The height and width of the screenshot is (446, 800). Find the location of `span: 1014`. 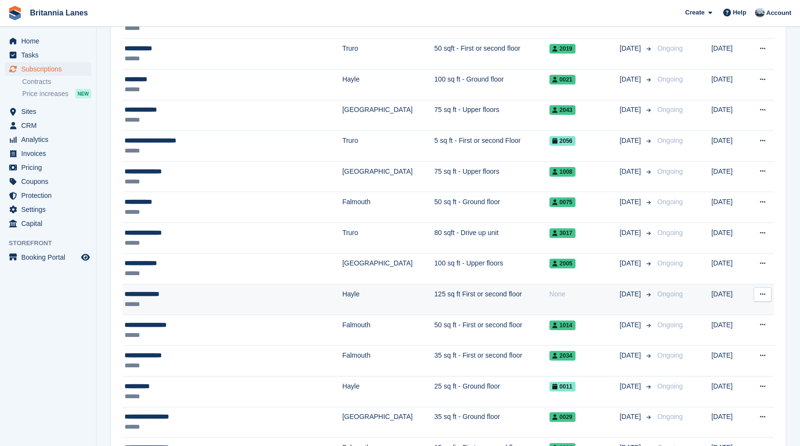

span: 1014 is located at coordinates (562, 325).